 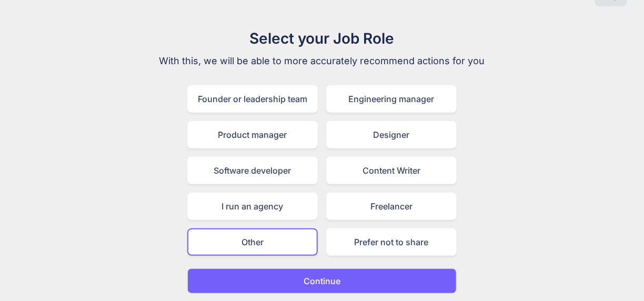 I want to click on div: Other, so click(x=253, y=242).